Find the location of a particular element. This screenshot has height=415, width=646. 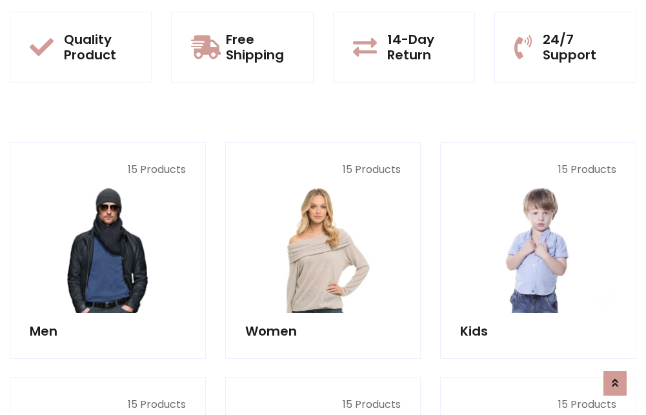

h5: 24/7 Support is located at coordinates (579, 47).